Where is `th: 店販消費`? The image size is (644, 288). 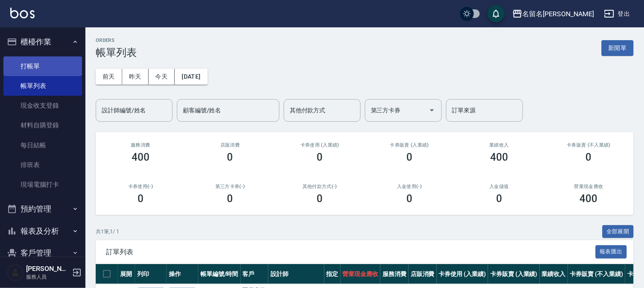
th: 店販消費 is located at coordinates (423, 274).